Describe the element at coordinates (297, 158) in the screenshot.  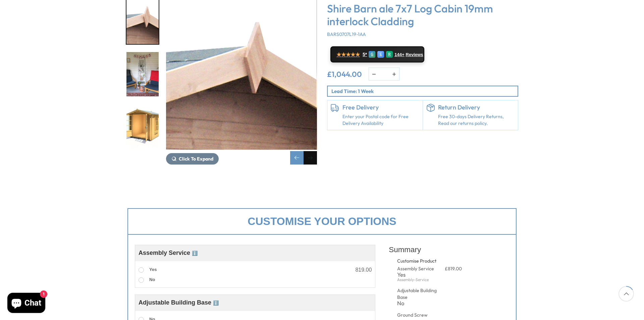
I see `div: Previous slide` at that location.